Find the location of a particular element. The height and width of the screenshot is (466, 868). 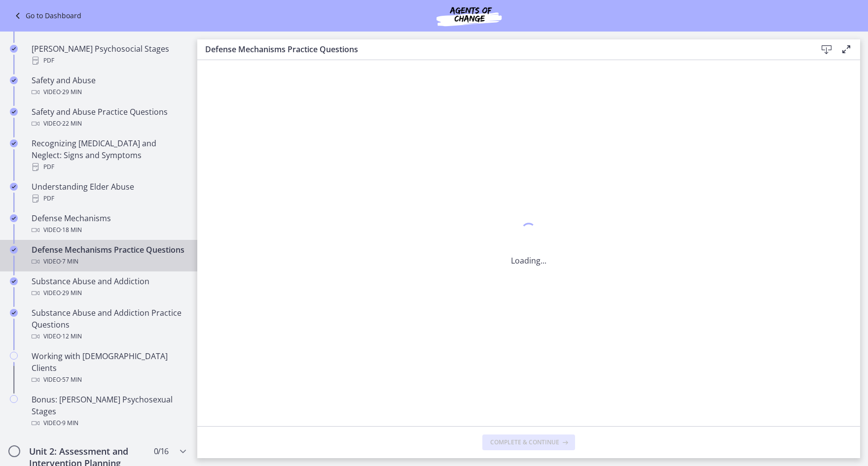

div: Safety and Abuse is located at coordinates (109, 86).